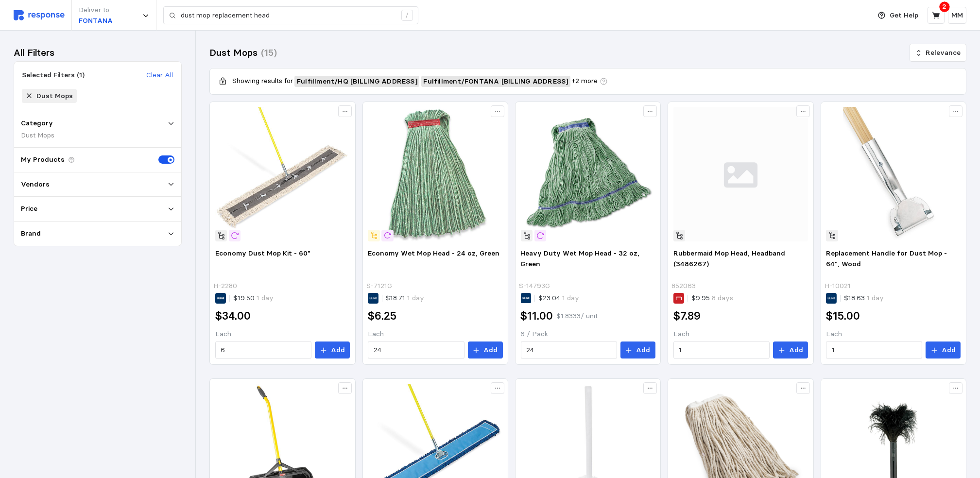 The image size is (980, 478). I want to click on span: Rubbermaid Mop Head, Headband (3486267), so click(729, 258).